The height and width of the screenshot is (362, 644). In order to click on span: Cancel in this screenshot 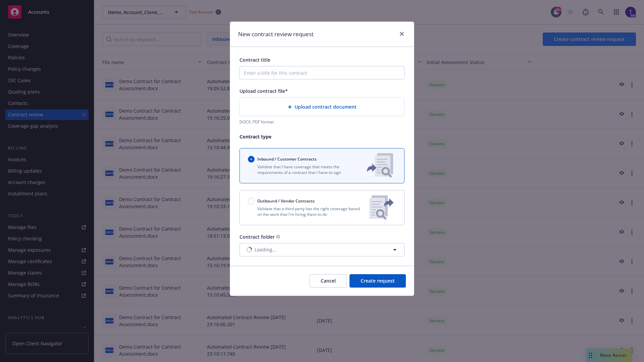, I will do `click(328, 280)`.